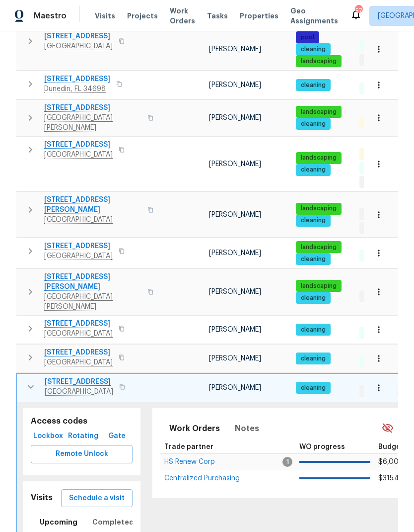 This screenshot has height=532, width=414. Describe the element at coordinates (260, 16) in the screenshot. I see `span: Properties` at that location.